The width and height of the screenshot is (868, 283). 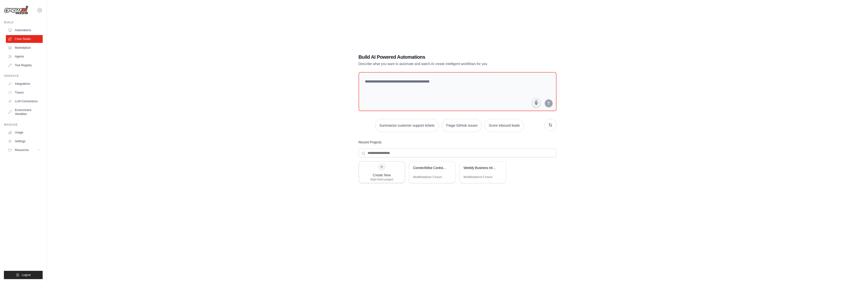 I want to click on div: Modified about 5 hours, so click(x=478, y=177).